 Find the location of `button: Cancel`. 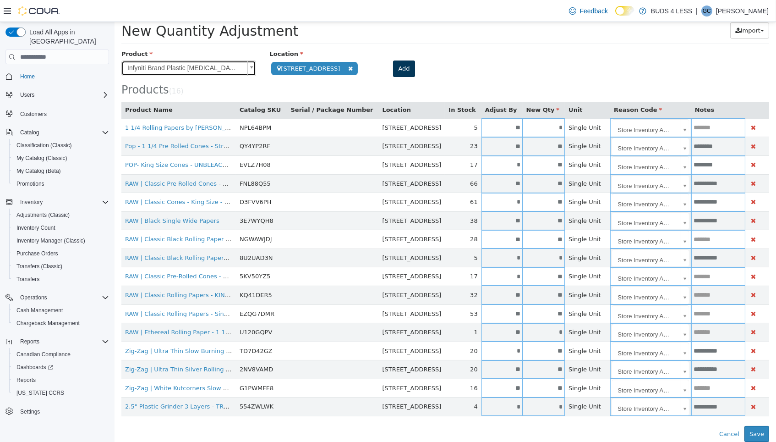

button: Cancel is located at coordinates (615, 412).